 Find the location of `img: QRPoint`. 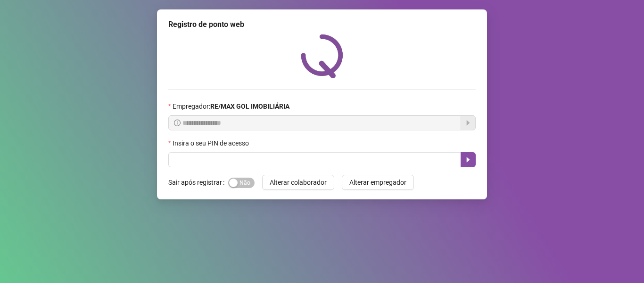

img: QRPoint is located at coordinates (322, 56).